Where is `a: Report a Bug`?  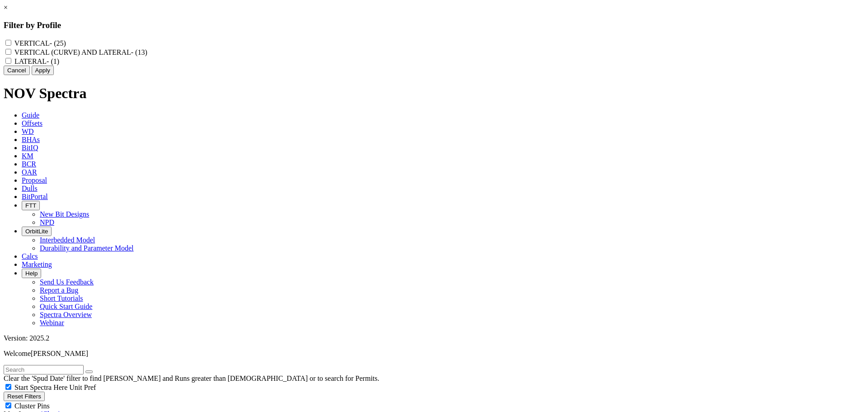
a: Report a Bug is located at coordinates (58, 290).